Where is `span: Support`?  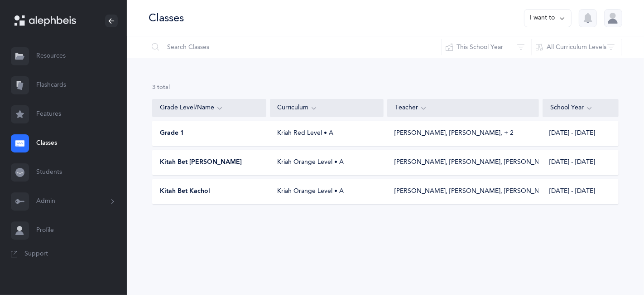 span: Support is located at coordinates (36, 254).